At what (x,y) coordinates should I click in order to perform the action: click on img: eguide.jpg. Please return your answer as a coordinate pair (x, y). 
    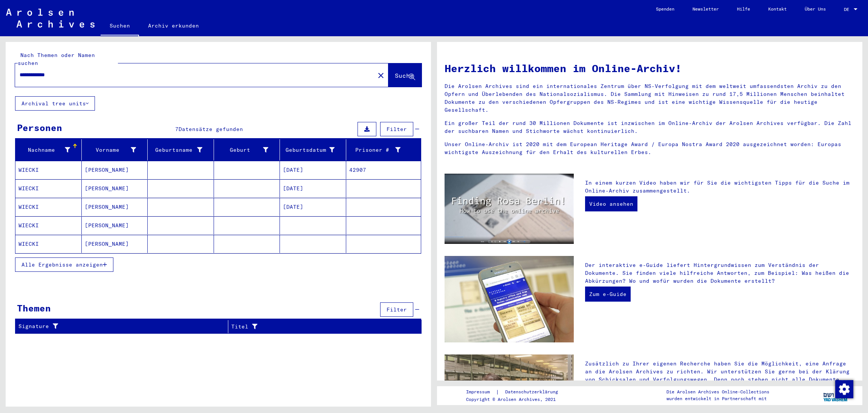
    Looking at the image, I should click on (509, 299).